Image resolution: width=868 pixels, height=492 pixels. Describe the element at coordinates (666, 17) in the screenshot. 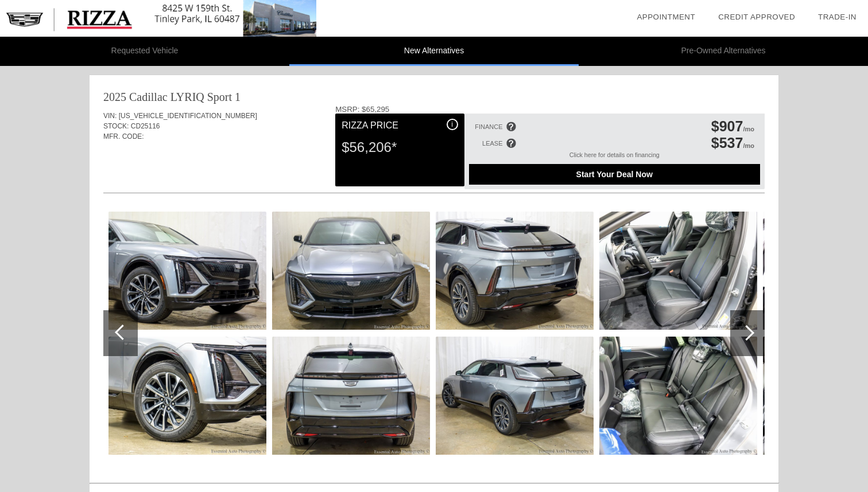

I see `a: Appointment` at that location.